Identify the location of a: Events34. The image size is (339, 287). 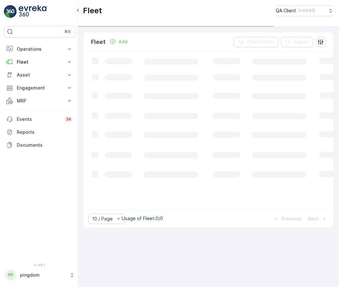
(39, 119).